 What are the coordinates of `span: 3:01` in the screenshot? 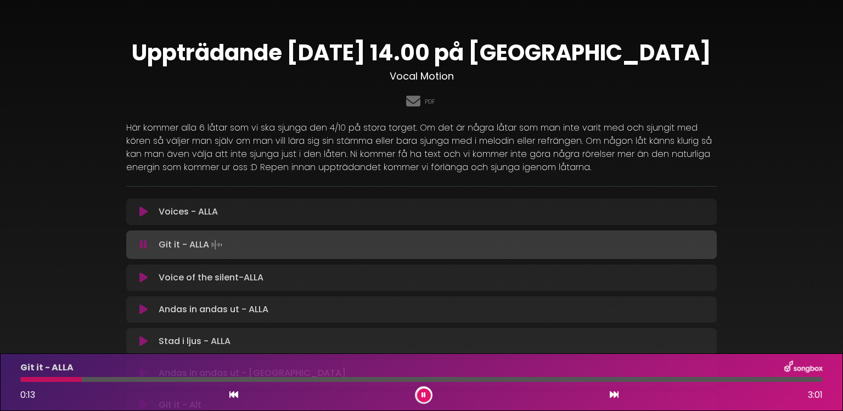 It's located at (815, 395).